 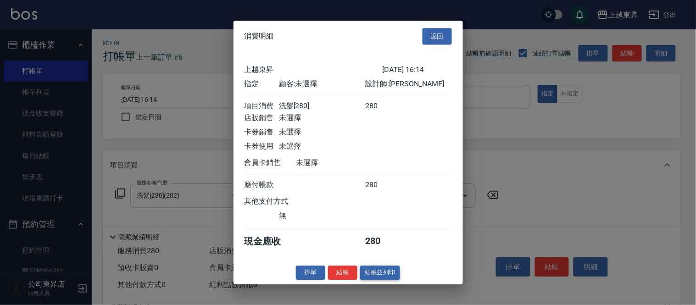 I want to click on div: 現金應收, so click(x=270, y=241).